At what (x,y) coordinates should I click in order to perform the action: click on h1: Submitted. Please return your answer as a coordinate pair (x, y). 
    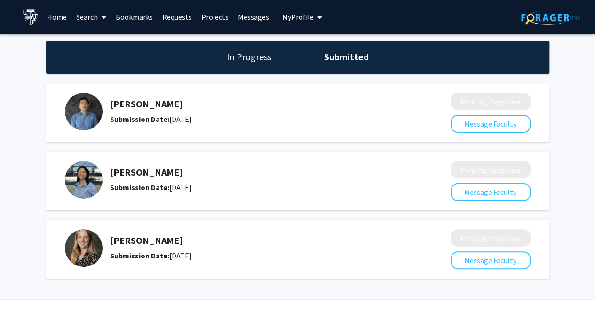
    Looking at the image, I should click on (346, 57).